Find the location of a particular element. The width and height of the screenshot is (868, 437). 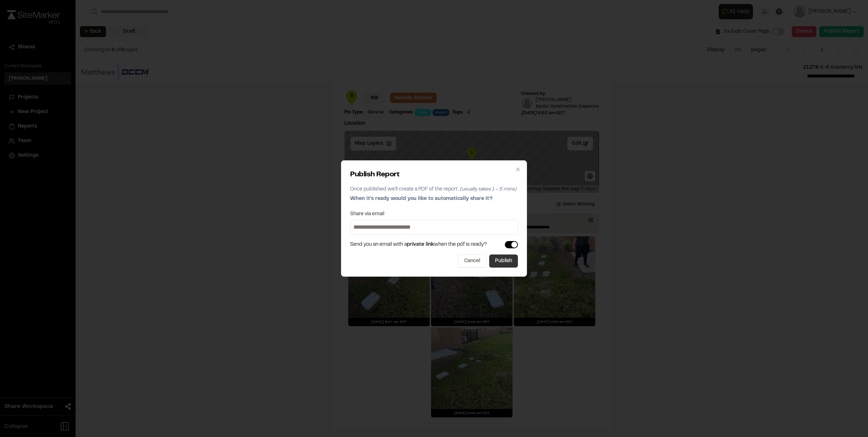

button: Publish is located at coordinates (504, 261).